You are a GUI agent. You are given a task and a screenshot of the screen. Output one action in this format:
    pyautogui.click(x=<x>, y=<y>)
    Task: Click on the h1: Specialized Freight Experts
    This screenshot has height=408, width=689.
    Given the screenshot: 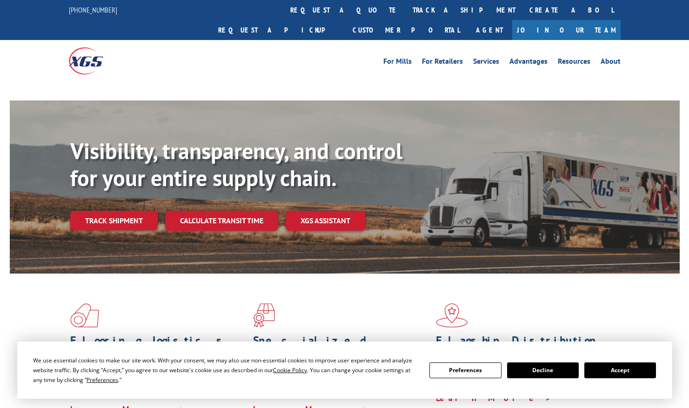 What is the action you would take?
    pyautogui.click(x=341, y=349)
    